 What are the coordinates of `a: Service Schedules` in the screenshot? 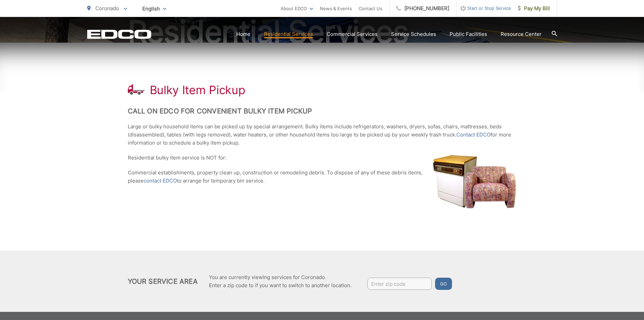 It's located at (413, 34).